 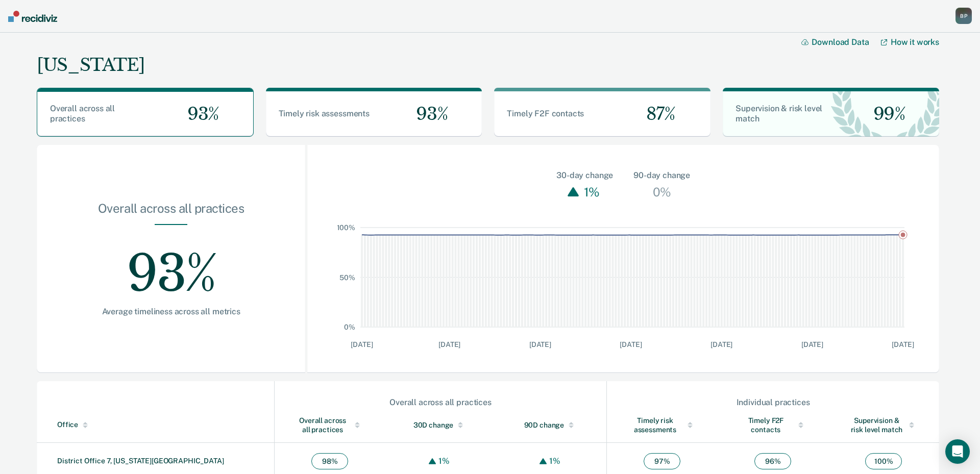 What do you see at coordinates (662, 461) in the screenshot?
I see `span: 97 %` at bounding box center [662, 461].